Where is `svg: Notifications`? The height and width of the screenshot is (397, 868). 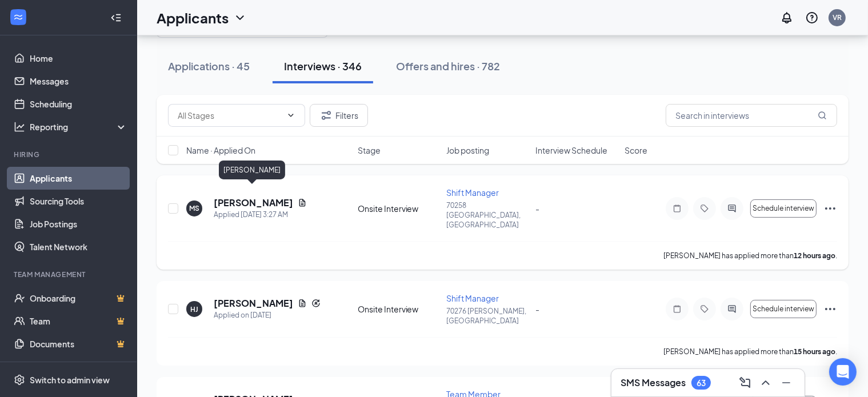 svg: Notifications is located at coordinates (787, 18).